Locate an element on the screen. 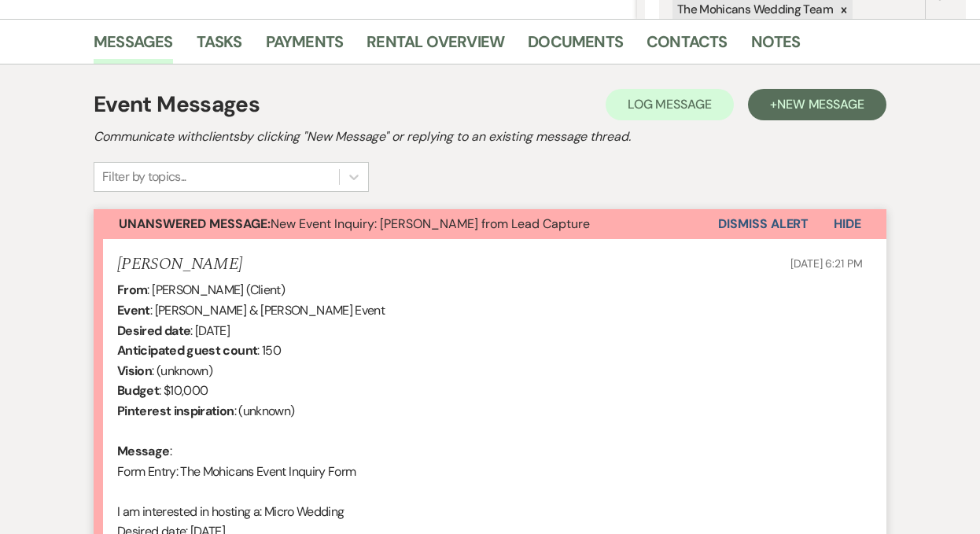  b: Message is located at coordinates (143, 451).